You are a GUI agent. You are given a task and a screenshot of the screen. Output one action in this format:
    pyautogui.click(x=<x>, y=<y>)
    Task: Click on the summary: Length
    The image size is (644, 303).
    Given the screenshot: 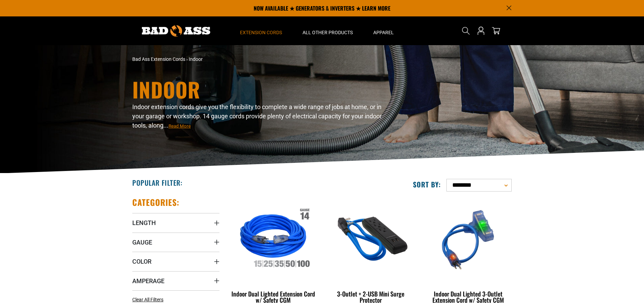 What is the action you would take?
    pyautogui.click(x=176, y=222)
    